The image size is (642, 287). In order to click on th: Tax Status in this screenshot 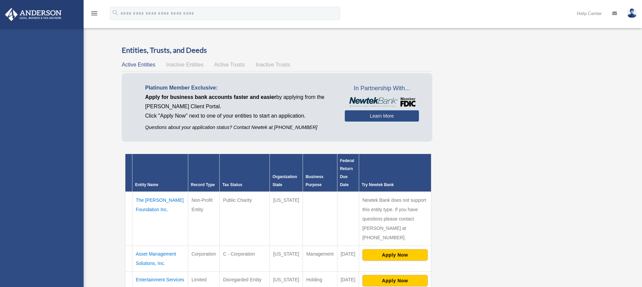, I will do `click(245, 173)`.